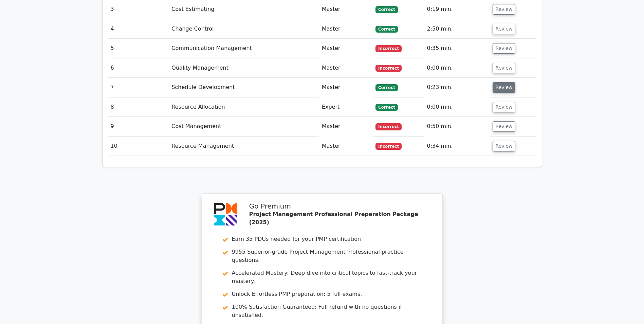 The width and height of the screenshot is (644, 324). What do you see at coordinates (244, 126) in the screenshot?
I see `td: Cost Management` at bounding box center [244, 126].